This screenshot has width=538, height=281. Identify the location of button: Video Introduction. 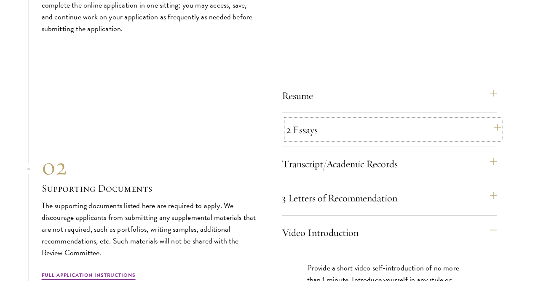
(389, 233).